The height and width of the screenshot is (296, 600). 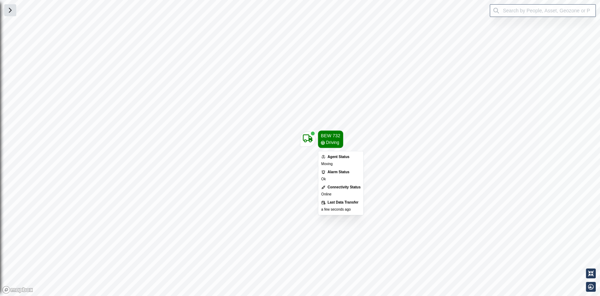 I want to click on input: Search by People, Asset, Geozone or Place, so click(x=542, y=11).